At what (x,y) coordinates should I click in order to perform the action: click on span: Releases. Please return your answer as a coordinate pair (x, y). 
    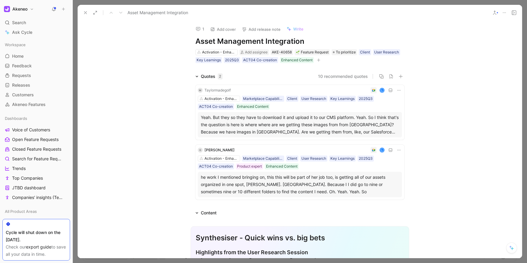
    Looking at the image, I should click on (21, 85).